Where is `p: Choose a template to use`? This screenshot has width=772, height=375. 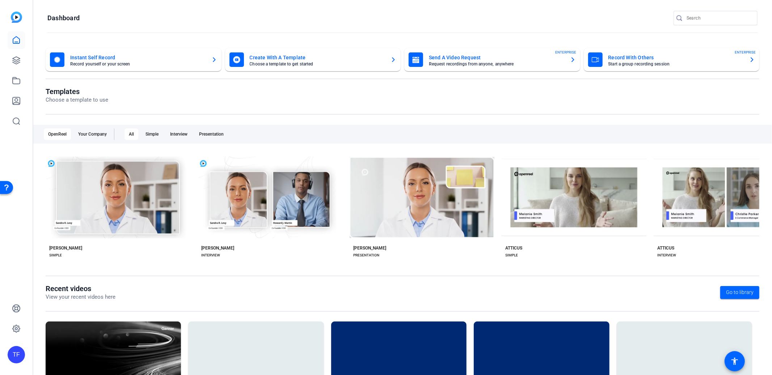 p: Choose a template to use is located at coordinates (77, 100).